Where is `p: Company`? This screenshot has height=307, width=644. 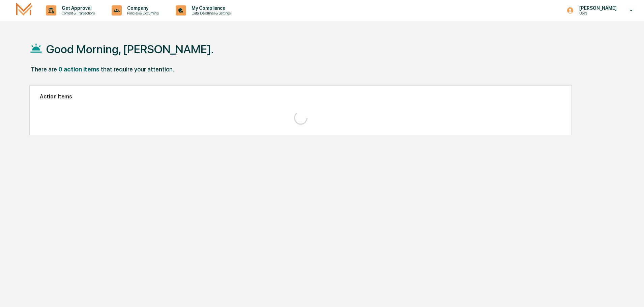
p: Company is located at coordinates (142, 8).